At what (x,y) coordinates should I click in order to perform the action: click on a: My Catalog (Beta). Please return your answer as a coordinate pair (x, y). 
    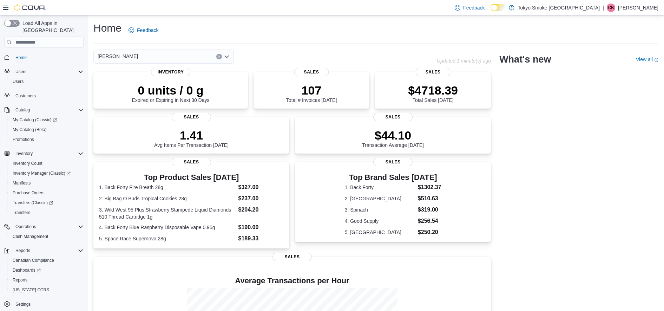
    Looking at the image, I should click on (29, 130).